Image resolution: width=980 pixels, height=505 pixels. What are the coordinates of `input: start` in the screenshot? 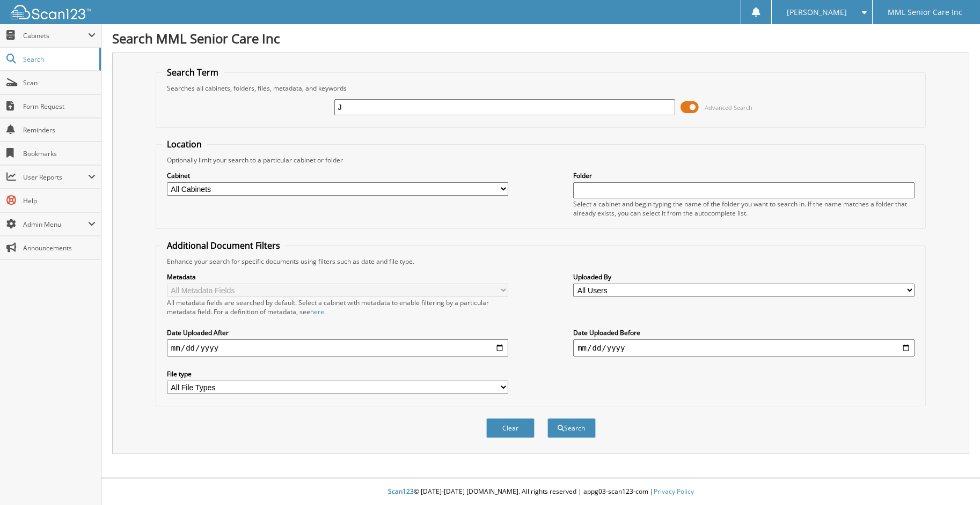 It's located at (338, 348).